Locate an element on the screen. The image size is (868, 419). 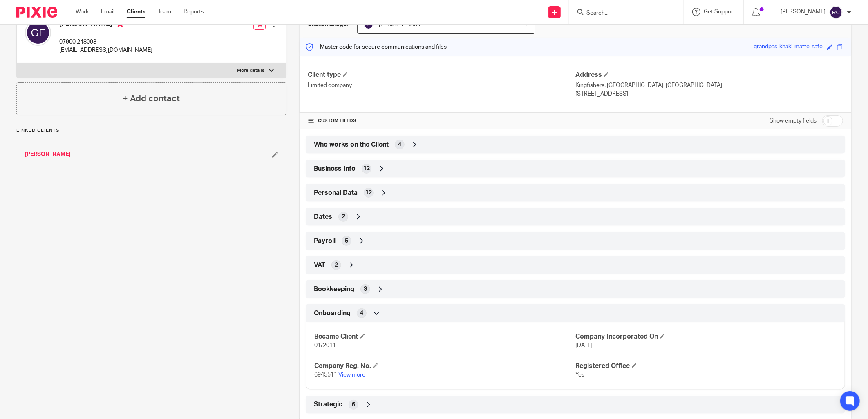
a: Email is located at coordinates (108, 12).